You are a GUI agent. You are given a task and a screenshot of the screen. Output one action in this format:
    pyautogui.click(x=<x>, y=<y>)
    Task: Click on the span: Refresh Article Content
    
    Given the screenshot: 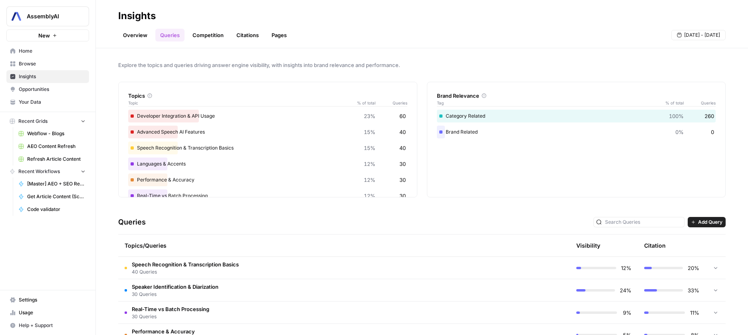 What is the action you would take?
    pyautogui.click(x=56, y=159)
    